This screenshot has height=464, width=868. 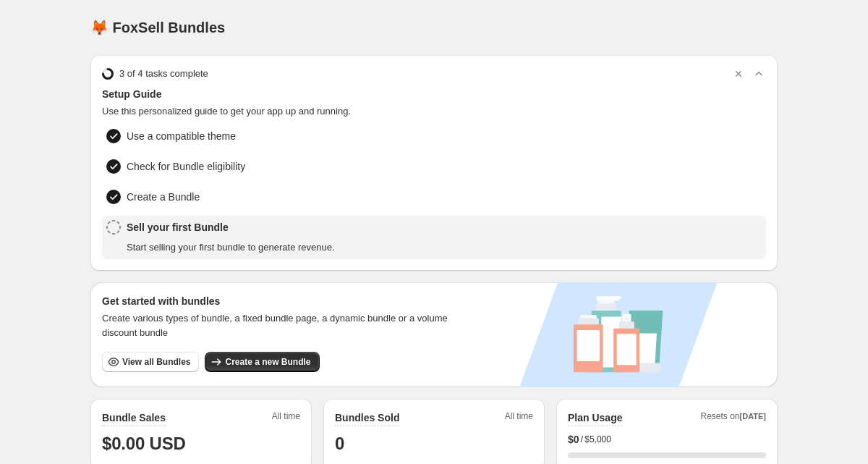 I want to click on span: 3 of 4 tasks complete, so click(x=163, y=74).